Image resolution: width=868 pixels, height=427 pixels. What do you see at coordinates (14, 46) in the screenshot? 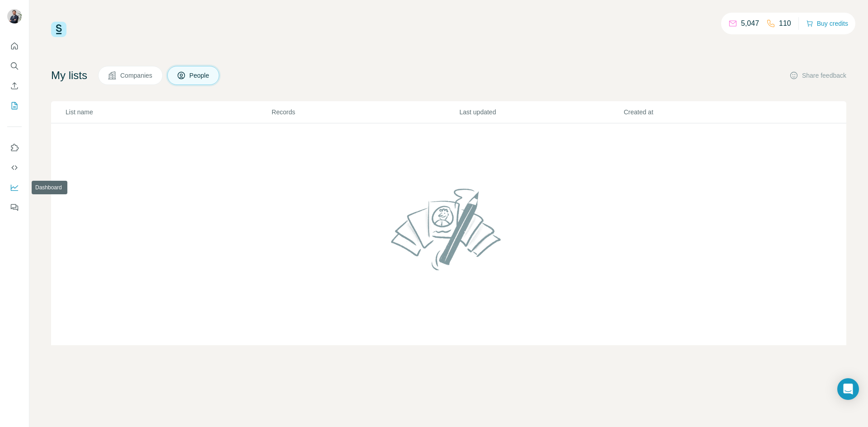
I see `button: Quick start` at bounding box center [14, 46].